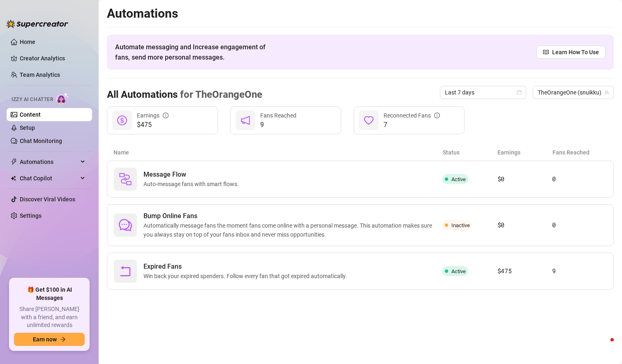 This screenshot has width=622, height=364. What do you see at coordinates (606, 92) in the screenshot?
I see `span: team` at bounding box center [606, 92].